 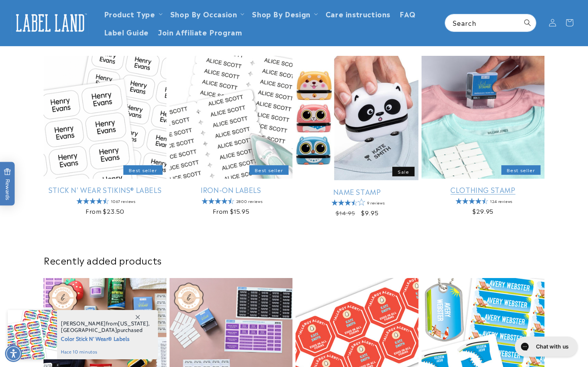 What do you see at coordinates (358, 14) in the screenshot?
I see `a: Care instructions` at bounding box center [358, 14].